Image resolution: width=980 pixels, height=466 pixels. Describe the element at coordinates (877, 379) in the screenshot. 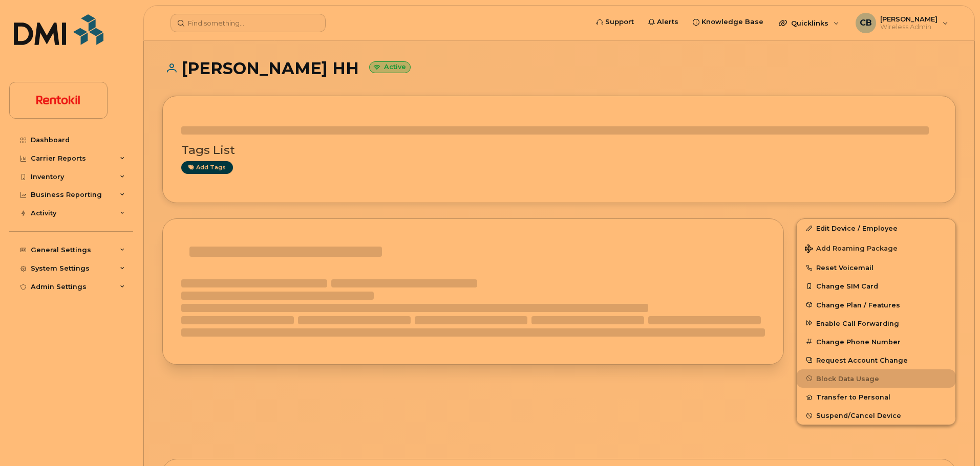

I see `button: Block Data Usage` at that location.